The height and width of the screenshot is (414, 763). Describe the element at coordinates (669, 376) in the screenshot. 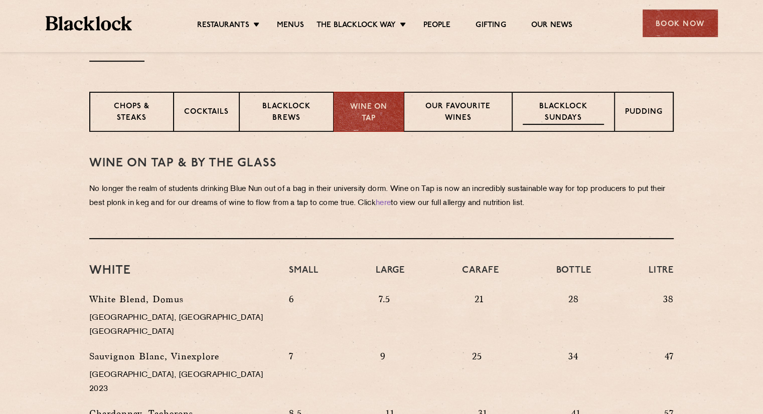

I see `p: 47` at that location.